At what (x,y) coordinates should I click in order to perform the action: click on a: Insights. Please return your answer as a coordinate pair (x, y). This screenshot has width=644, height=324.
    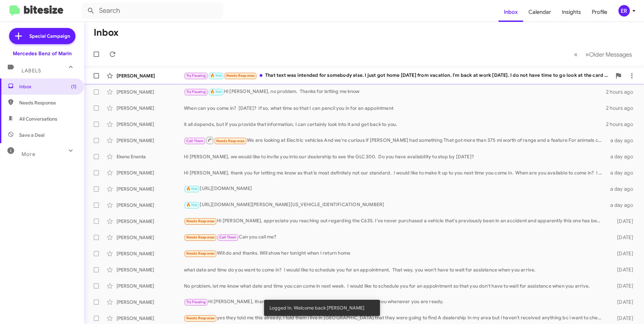
    Looking at the image, I should click on (572, 12).